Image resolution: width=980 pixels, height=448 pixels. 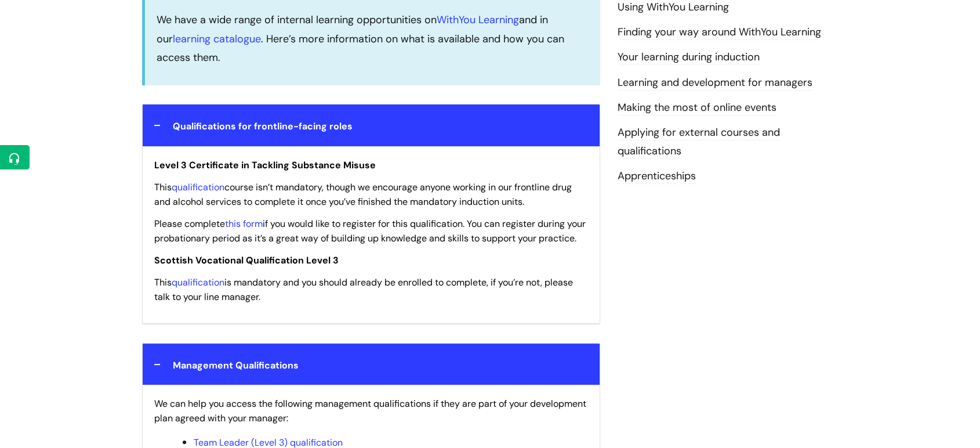 What do you see at coordinates (217, 39) in the screenshot?
I see `a: learning catalogue` at bounding box center [217, 39].